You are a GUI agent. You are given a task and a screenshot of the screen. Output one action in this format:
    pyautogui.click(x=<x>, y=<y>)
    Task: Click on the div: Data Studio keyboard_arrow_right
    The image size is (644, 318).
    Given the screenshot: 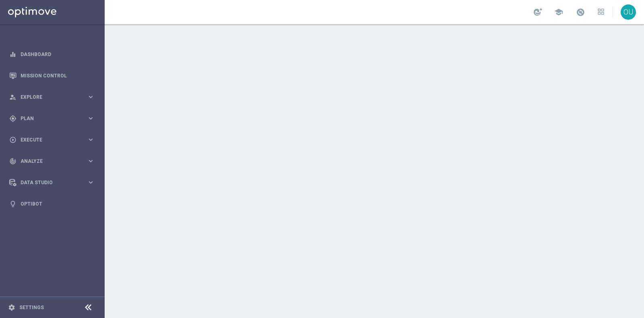 What is the action you would take?
    pyautogui.click(x=52, y=182)
    